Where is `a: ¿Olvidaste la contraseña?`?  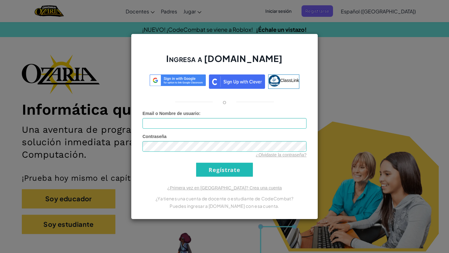 a: ¿Olvidaste la contraseña? is located at coordinates (281, 155).